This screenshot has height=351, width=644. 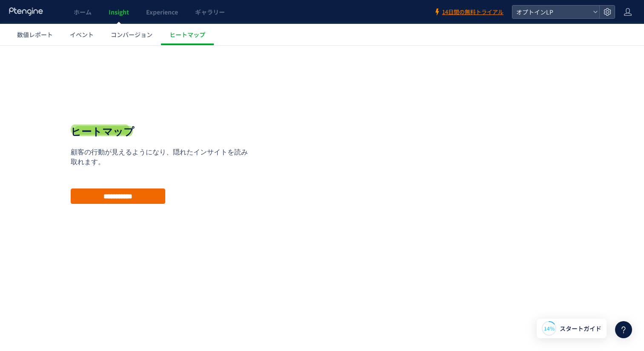 What do you see at coordinates (549, 328) in the screenshot?
I see `span: 14%` at bounding box center [549, 328].